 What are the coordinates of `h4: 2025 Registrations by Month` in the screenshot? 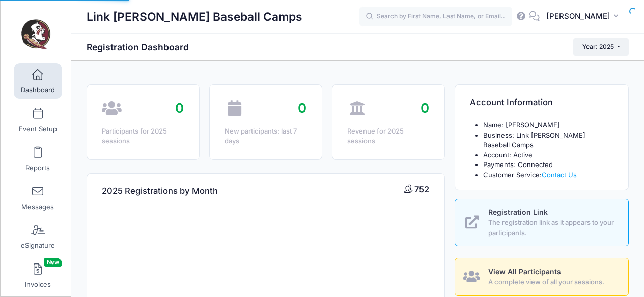 It's located at (160, 191).